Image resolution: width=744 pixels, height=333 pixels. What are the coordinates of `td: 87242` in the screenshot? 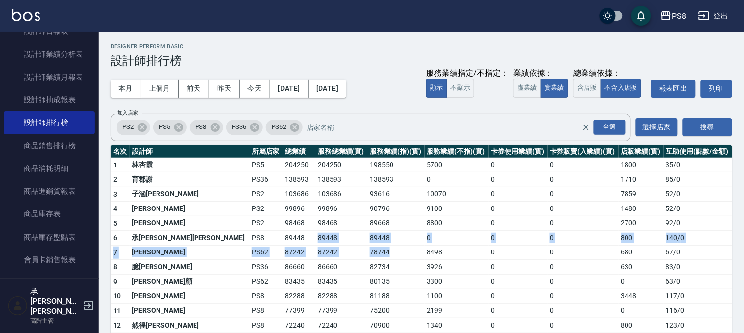 It's located at (299, 252).